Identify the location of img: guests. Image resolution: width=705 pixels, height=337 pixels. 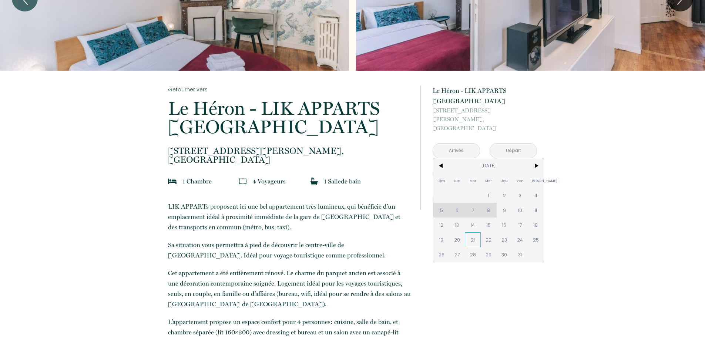
(243, 181).